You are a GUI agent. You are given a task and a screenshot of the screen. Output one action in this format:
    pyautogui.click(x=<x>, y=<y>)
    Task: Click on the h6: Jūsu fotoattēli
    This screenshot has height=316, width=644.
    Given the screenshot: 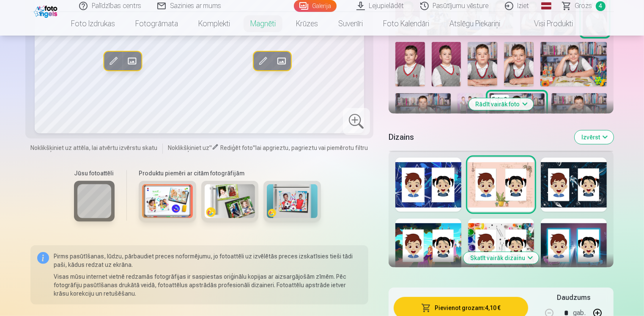 What is the action you would take?
    pyautogui.click(x=94, y=173)
    